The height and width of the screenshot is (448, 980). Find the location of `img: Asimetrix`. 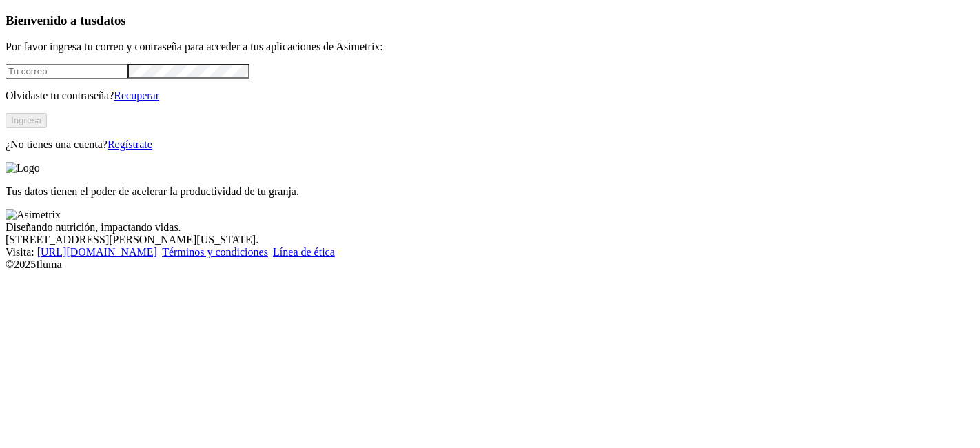

img: Asimetrix is located at coordinates (33, 215).